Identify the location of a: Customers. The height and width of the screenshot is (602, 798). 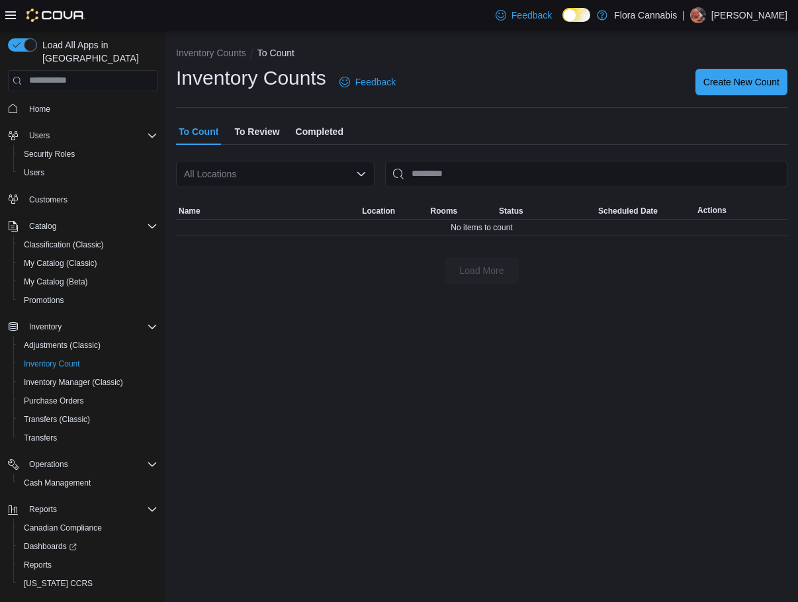
(48, 200).